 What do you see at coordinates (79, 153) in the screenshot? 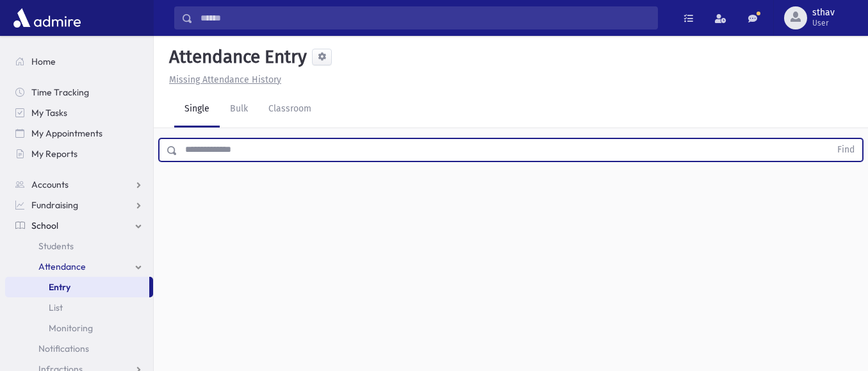
I see `a: My Reports` at bounding box center [79, 153].